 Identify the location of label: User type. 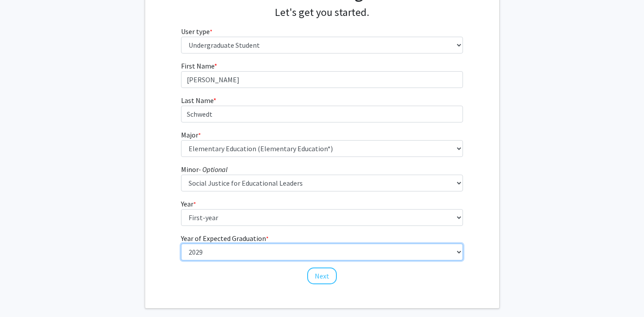
(197, 31).